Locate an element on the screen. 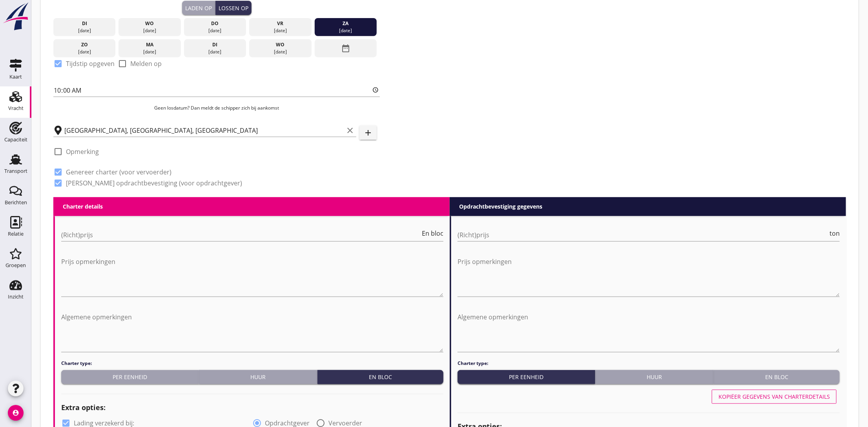 This screenshot has width=868, height=427. div: Berichten is located at coordinates (16, 202).